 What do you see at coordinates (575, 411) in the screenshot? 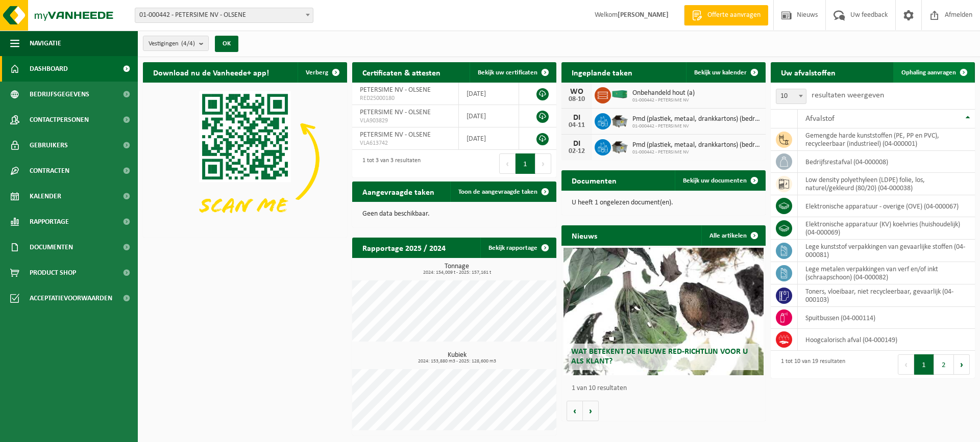
I see `button: Vorige` at bounding box center [575, 411].